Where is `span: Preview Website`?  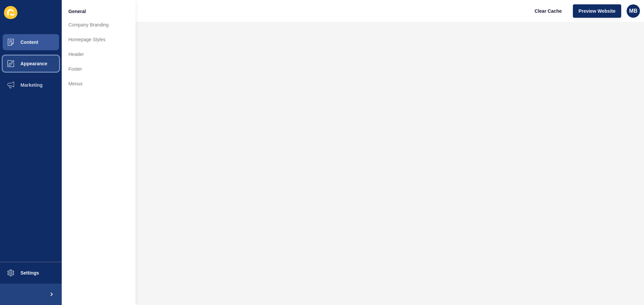 span: Preview Website is located at coordinates (597, 11).